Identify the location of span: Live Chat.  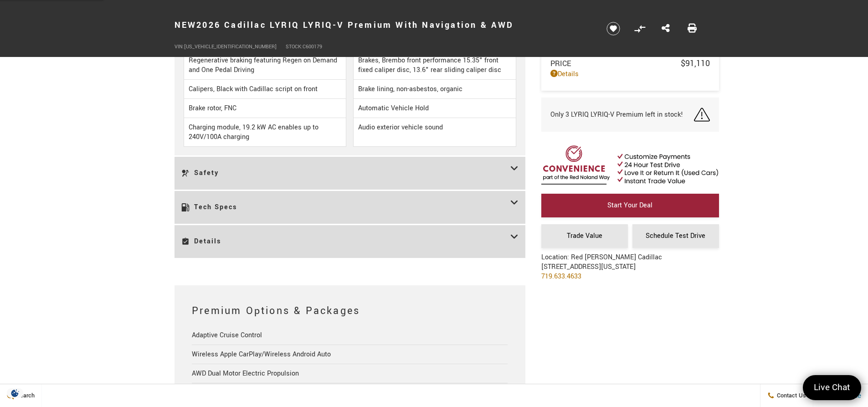
(832, 387).